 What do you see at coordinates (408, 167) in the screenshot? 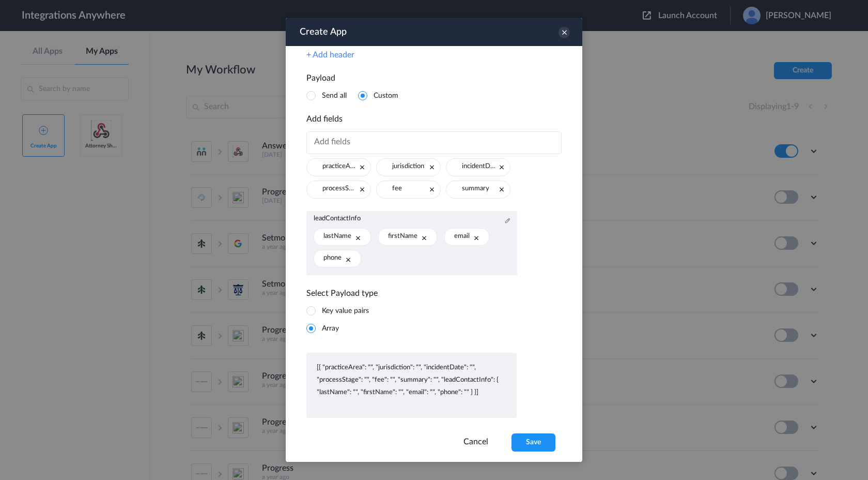
I see `li: jurisdiction` at bounding box center [408, 167].